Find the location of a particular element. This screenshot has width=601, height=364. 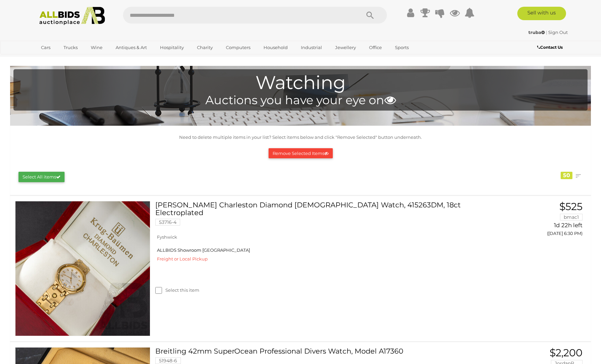

a: Trucks is located at coordinates (71, 47).